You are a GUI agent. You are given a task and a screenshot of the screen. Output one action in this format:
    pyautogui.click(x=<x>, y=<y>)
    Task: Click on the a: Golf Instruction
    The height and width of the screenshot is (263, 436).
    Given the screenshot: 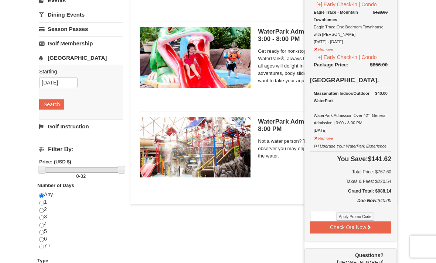 What is the action you would take?
    pyautogui.click(x=81, y=127)
    